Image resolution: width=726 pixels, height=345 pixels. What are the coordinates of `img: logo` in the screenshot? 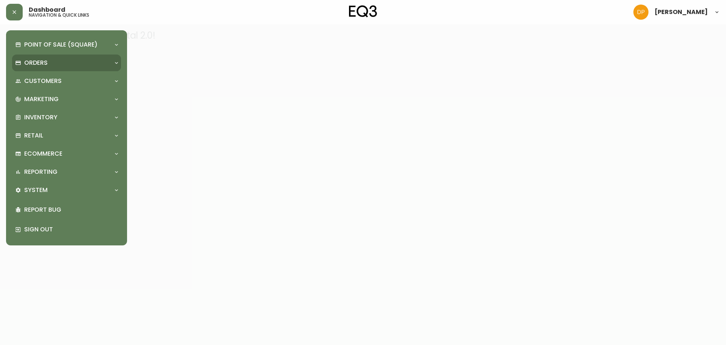 It's located at (363, 11).